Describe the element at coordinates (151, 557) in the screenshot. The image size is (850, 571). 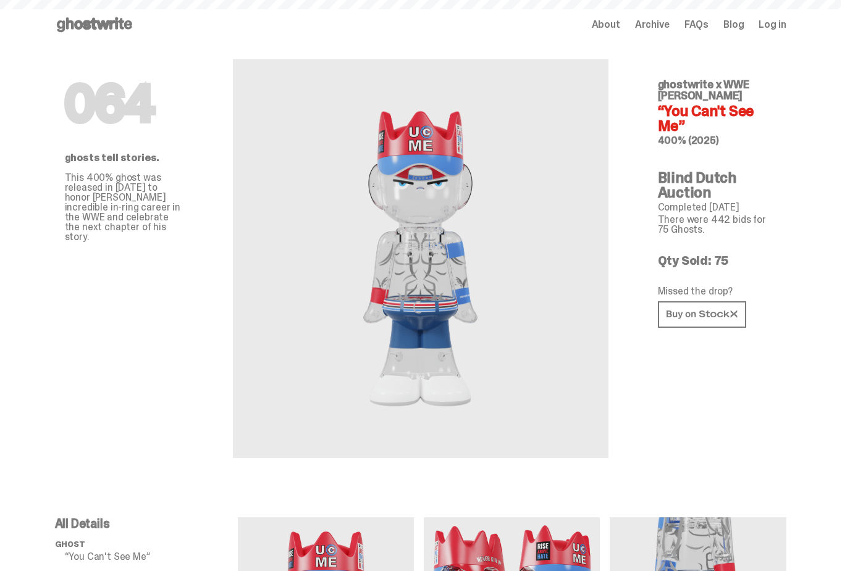
I see `p: “You Can't See Me”` at that location.